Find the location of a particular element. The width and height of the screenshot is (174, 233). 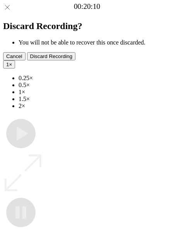

button: 1× is located at coordinates (9, 64).